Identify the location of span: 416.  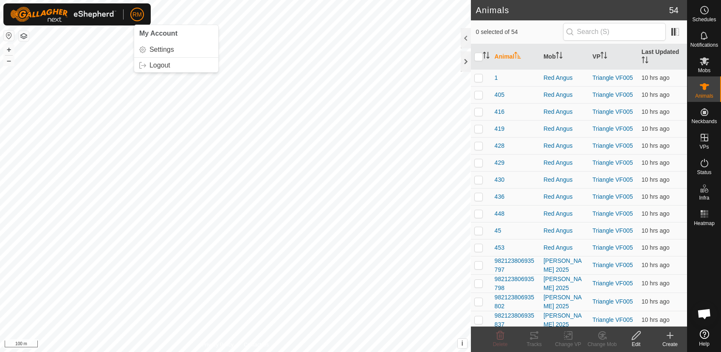
(499, 112).